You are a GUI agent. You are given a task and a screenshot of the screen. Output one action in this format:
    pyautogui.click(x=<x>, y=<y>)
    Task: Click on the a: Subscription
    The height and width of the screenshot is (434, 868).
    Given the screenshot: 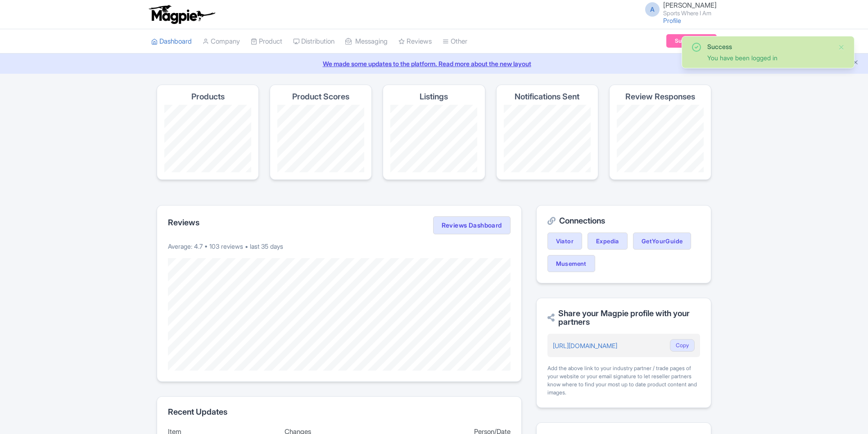 What is the action you would take?
    pyautogui.click(x=692, y=41)
    